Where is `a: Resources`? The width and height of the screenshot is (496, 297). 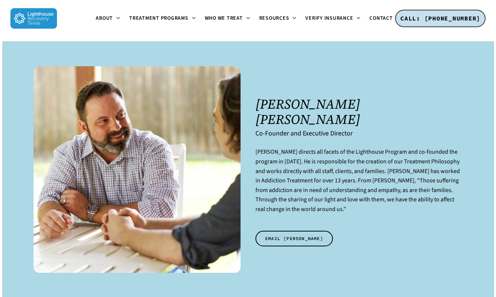
a: Resources is located at coordinates (278, 19).